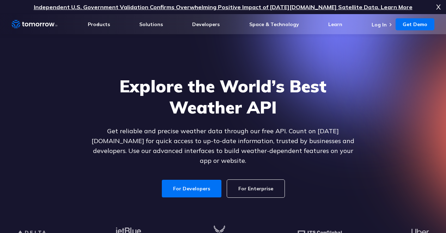  I want to click on a: Home link, so click(35, 24).